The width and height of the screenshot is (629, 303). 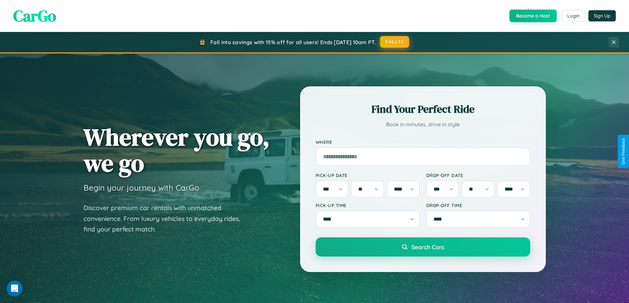 I want to click on div: Open Intercom Messenger, so click(x=15, y=289).